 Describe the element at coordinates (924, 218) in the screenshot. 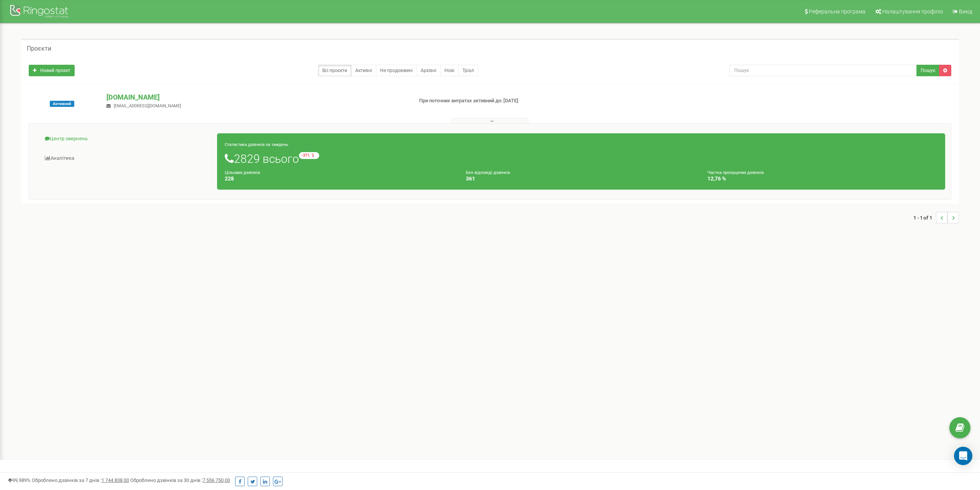

I see `span: 1 - 1 of 1` at that location.